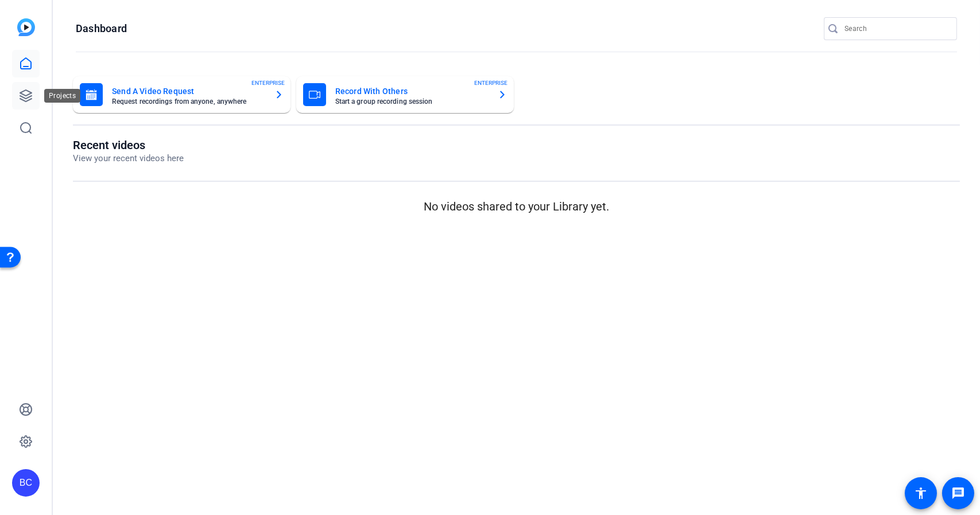 The image size is (980, 515). What do you see at coordinates (896, 28) in the screenshot?
I see `input: Search` at bounding box center [896, 28].